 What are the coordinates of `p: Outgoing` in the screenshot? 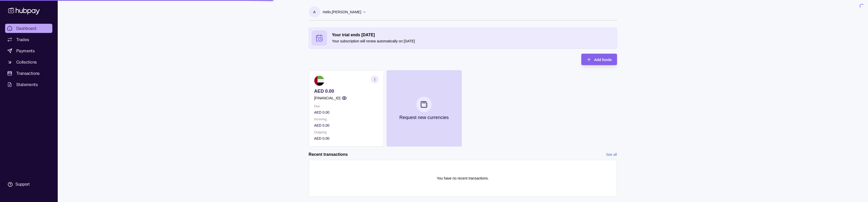 It's located at (346, 132).